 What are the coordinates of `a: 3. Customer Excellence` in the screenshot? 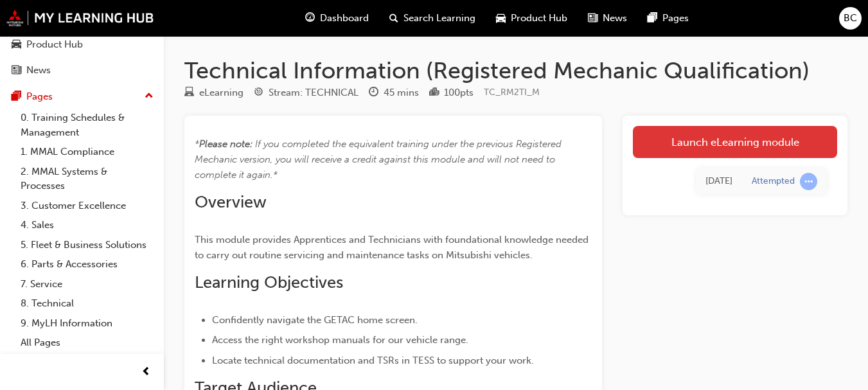 It's located at (87, 206).